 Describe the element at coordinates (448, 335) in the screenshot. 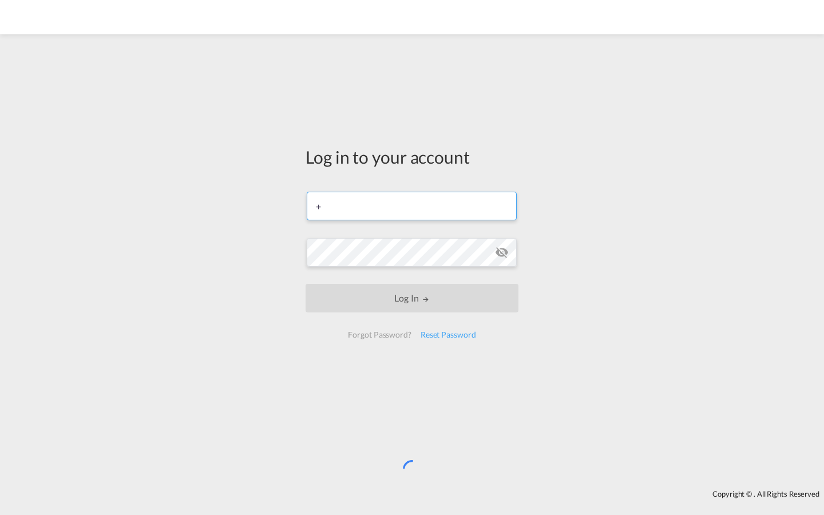

I see `div: Reset Password` at that location.